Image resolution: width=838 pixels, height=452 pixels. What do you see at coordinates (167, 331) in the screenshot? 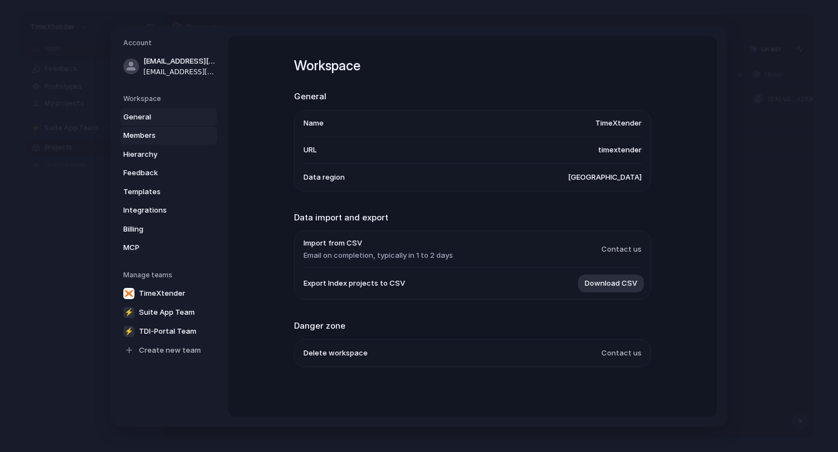
I see `span: TDI-Portal Team` at bounding box center [167, 331].